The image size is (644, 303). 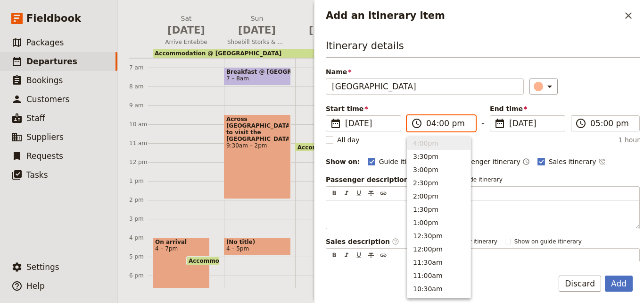 What do you see at coordinates (629, 16) in the screenshot?
I see `button: Close drawer` at bounding box center [629, 16].